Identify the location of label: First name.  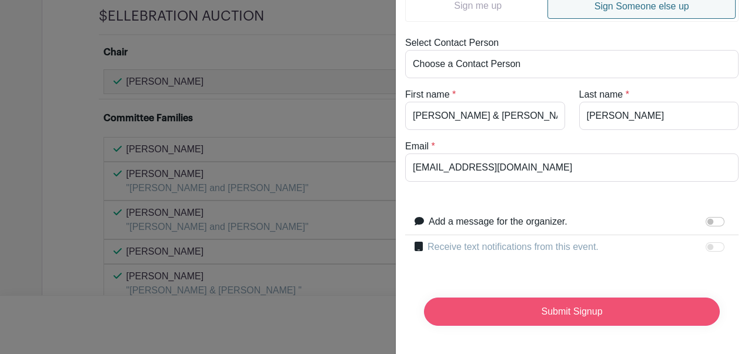
(427, 95).